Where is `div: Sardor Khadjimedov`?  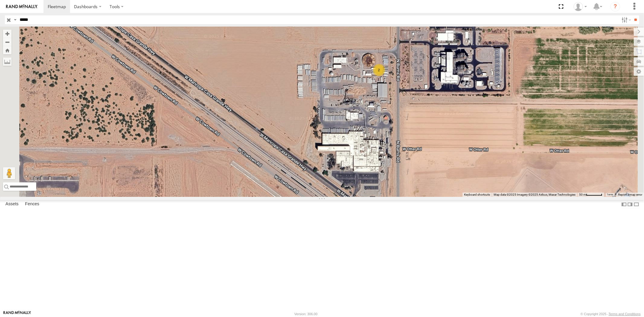
div: Sardor Khadjimedov is located at coordinates (581, 7).